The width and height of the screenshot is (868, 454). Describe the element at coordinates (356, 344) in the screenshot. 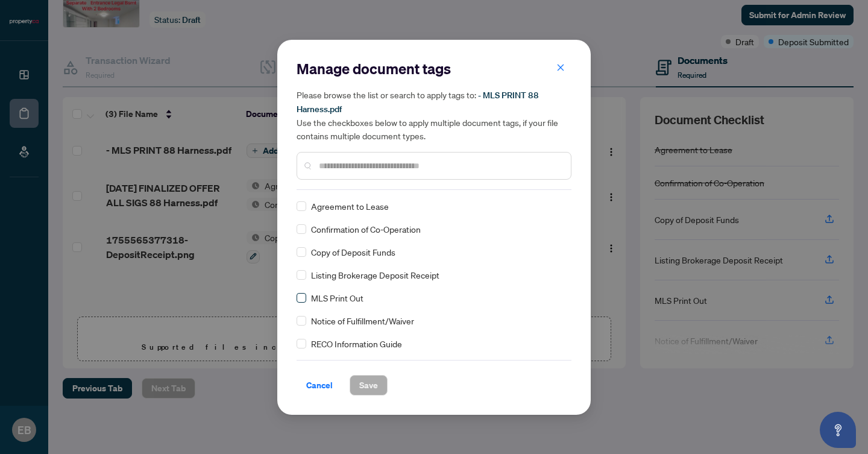

I see `span: RECO Information Guide` at that location.